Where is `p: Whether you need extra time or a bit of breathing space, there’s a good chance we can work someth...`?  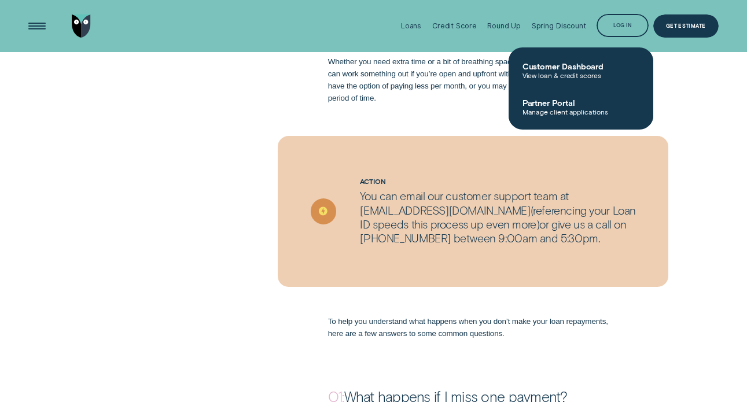
p: Whether you need extra time or a bit of breathing space, there’s a good chance we can work someth... is located at coordinates (473, 80).